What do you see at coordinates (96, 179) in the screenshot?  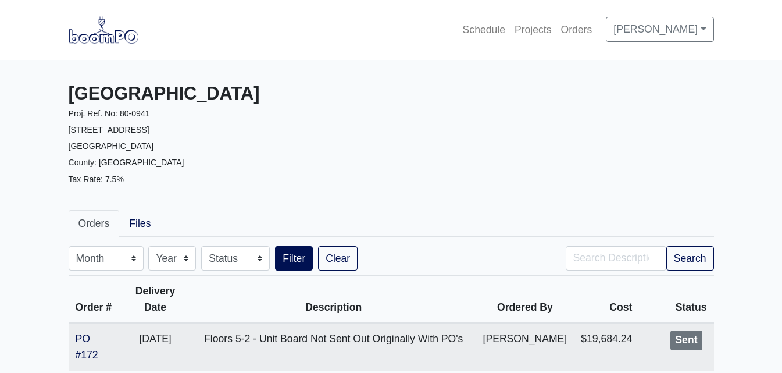 I see `small: Tax Rate: 7.5%` at bounding box center [96, 179].